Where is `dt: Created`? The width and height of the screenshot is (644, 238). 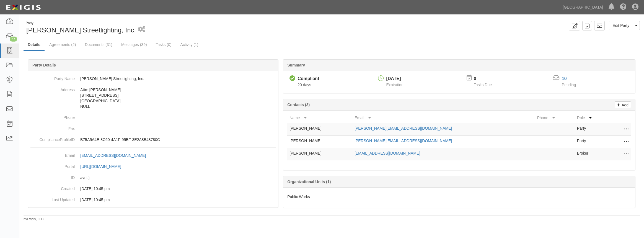 dt: Created is located at coordinates (52, 187).